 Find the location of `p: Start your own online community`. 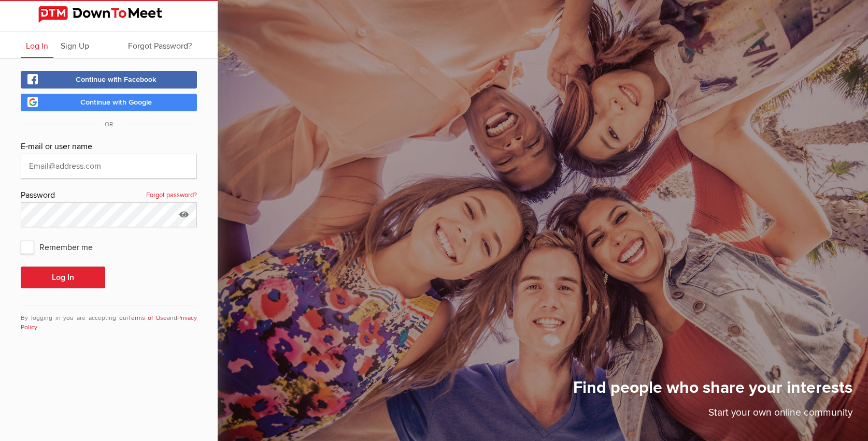

p: Start your own online community is located at coordinates (713, 416).